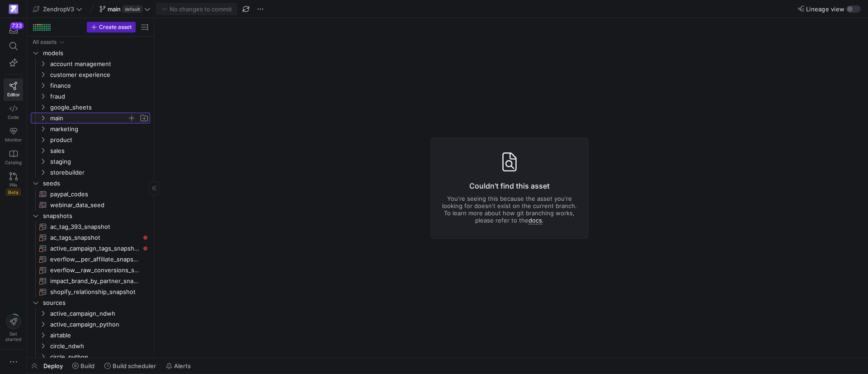 The height and width of the screenshot is (374, 868). What do you see at coordinates (100, 335) in the screenshot?
I see `span: airtable` at bounding box center [100, 335].